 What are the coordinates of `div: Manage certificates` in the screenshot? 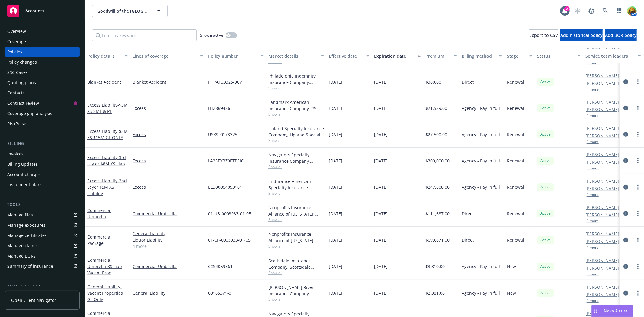 It's located at (27, 235).